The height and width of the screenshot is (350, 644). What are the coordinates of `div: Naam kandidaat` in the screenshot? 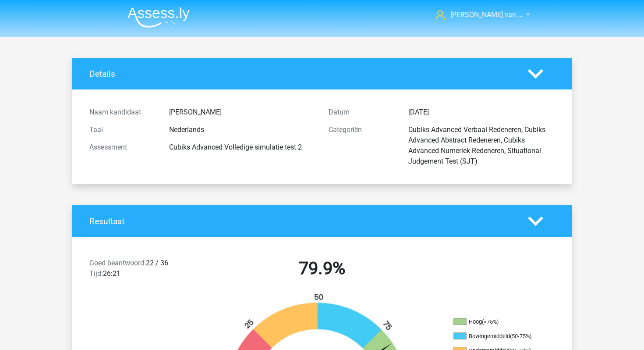 It's located at (122, 112).